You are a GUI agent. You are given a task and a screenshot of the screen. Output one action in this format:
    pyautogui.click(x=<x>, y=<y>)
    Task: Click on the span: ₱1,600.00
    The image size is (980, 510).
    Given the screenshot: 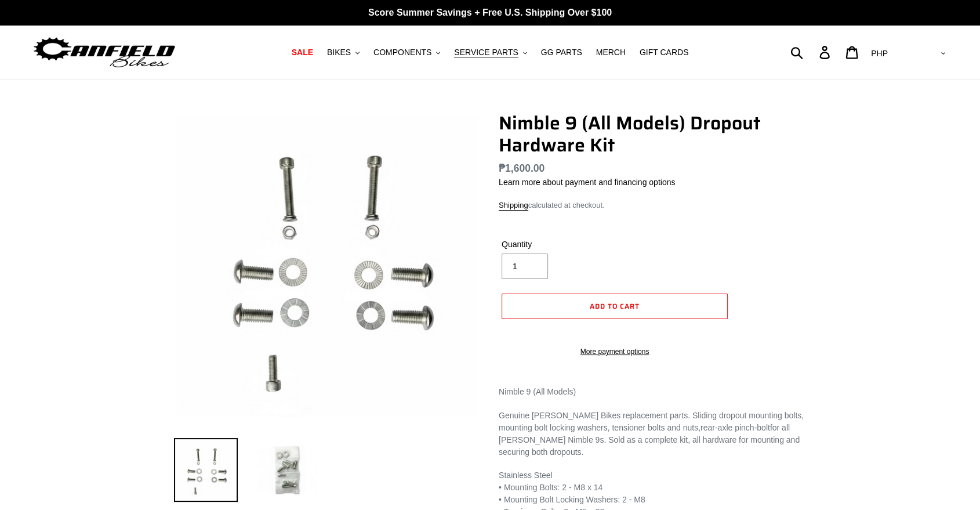 What is the action you would take?
    pyautogui.click(x=521, y=168)
    